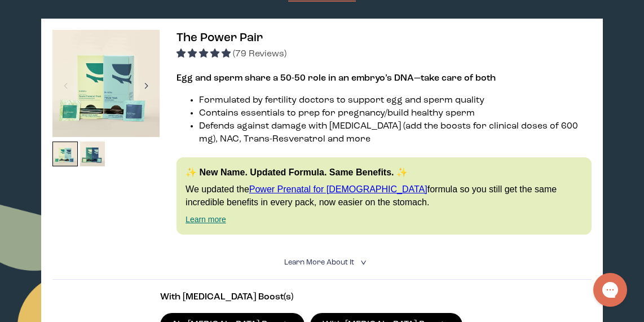 The height and width of the screenshot is (322, 644). I want to click on span: 4.92 stars, so click(205, 54).